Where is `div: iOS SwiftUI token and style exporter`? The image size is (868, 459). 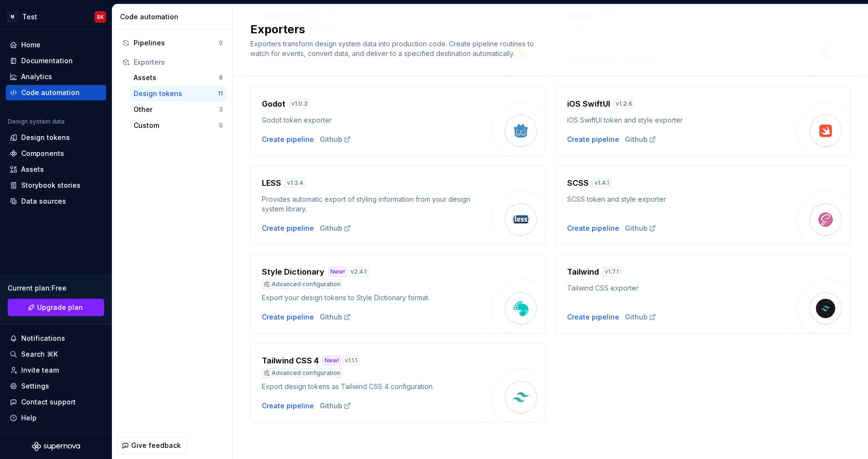 div: iOS SwiftUI token and style exporter is located at coordinates (675, 120).